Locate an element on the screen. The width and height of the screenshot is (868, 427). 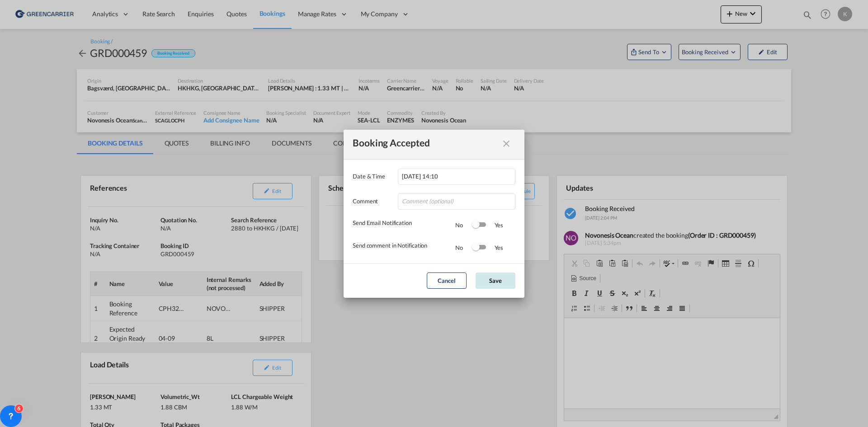
div: Send comment in Notification is located at coordinates (404, 247).